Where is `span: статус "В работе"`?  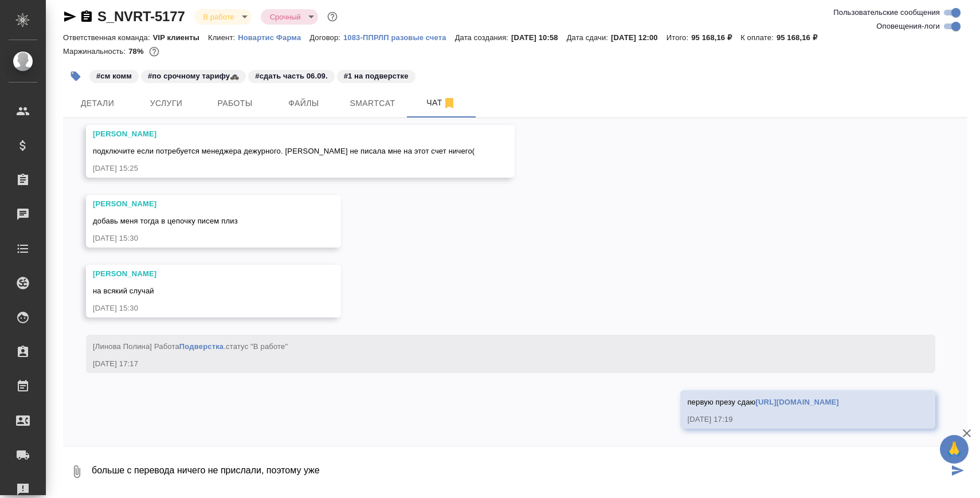 span: статус "В работе" is located at coordinates (257, 346).